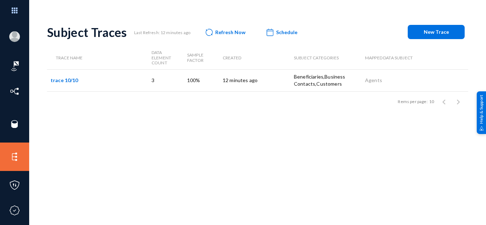 The height and width of the screenshot is (225, 486). Describe the element at coordinates (15, 91) in the screenshot. I see `img: icon-inventory.svg` at that location.